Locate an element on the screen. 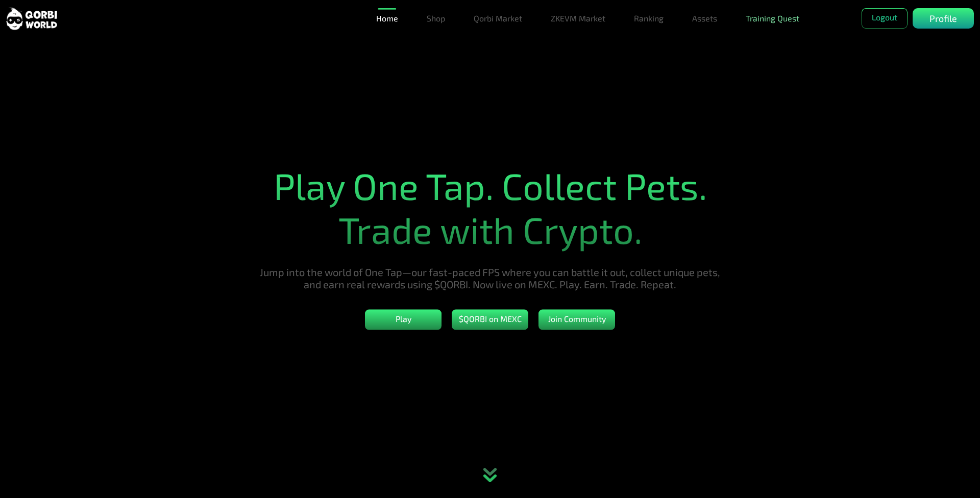  a: Home is located at coordinates (387, 19).